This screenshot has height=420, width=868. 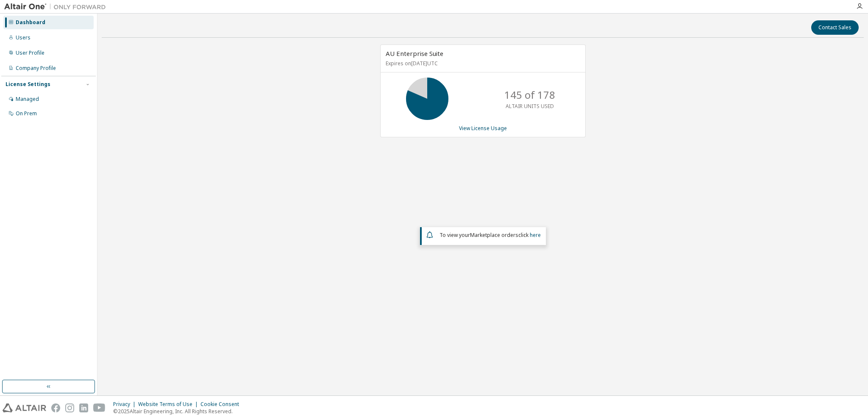 What do you see at coordinates (415, 53) in the screenshot?
I see `span: AU Enterprise Suite` at bounding box center [415, 53].